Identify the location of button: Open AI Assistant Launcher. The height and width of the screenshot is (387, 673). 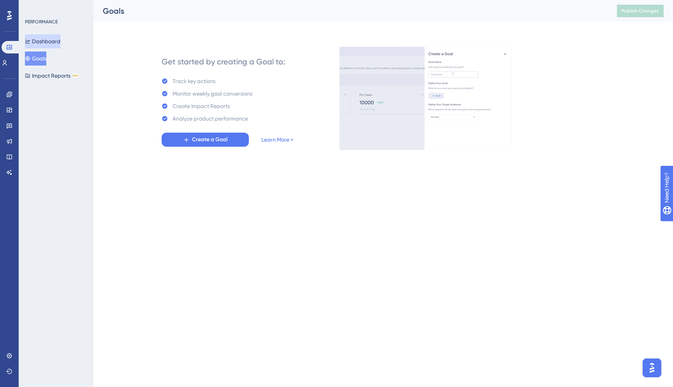
(12, 12).